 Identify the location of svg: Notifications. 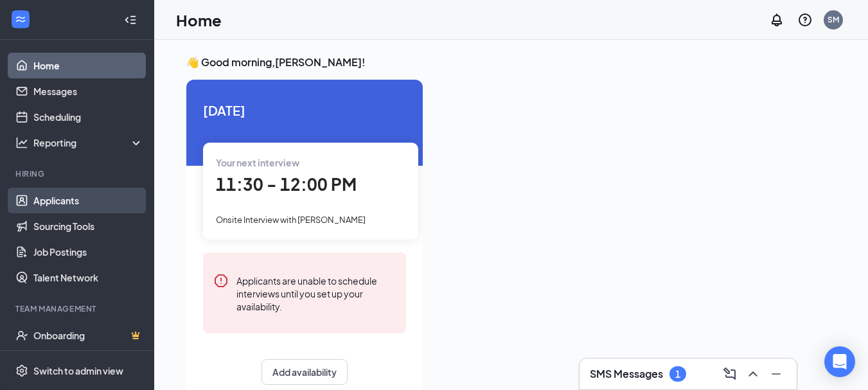
(777, 20).